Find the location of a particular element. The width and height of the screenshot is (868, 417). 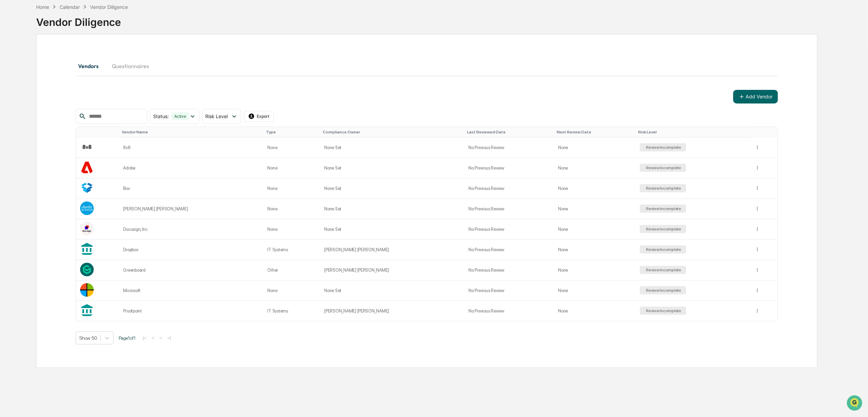

div: Active is located at coordinates (180, 116).